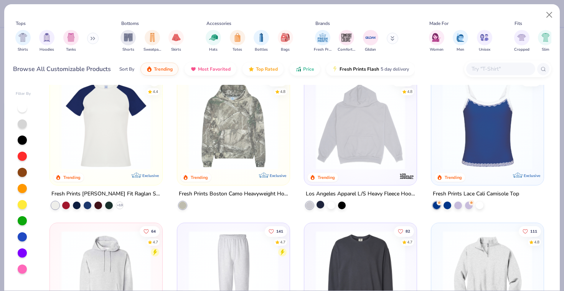 The width and height of the screenshot is (564, 291). I want to click on div: Filter By, so click(23, 94).